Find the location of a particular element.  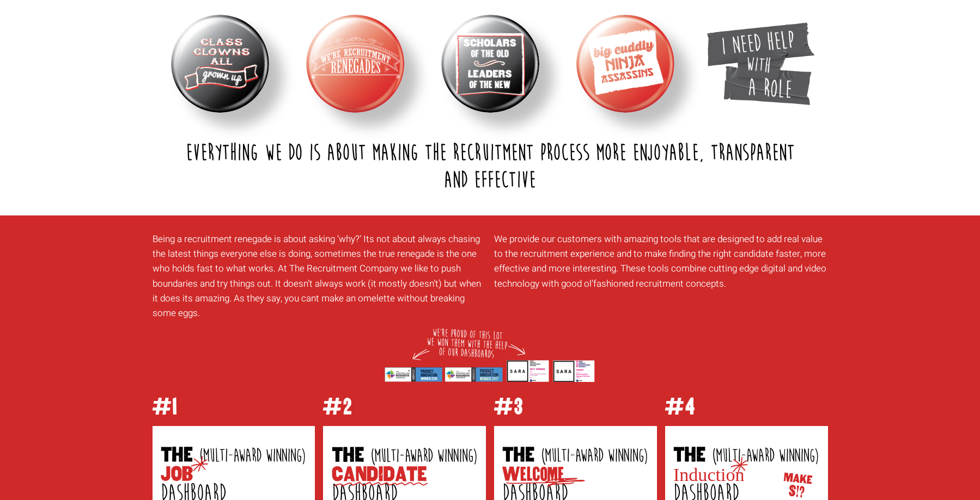

p: We provide our customers with amazing tools that are designed to add real value to the recruitmen... is located at coordinates (660, 261).